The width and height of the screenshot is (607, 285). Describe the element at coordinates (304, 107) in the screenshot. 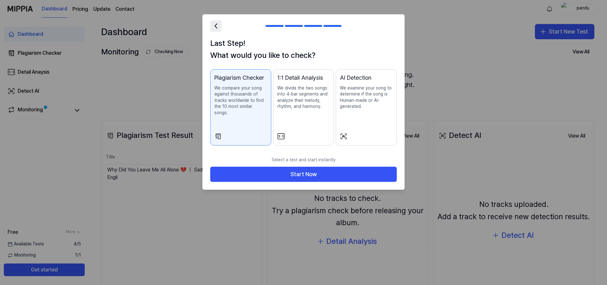

I see `button: 1:1 Detail AnalysisWe divide the two songs into 4-bar segments and analyze their melody, rhythm, ...` at that location.